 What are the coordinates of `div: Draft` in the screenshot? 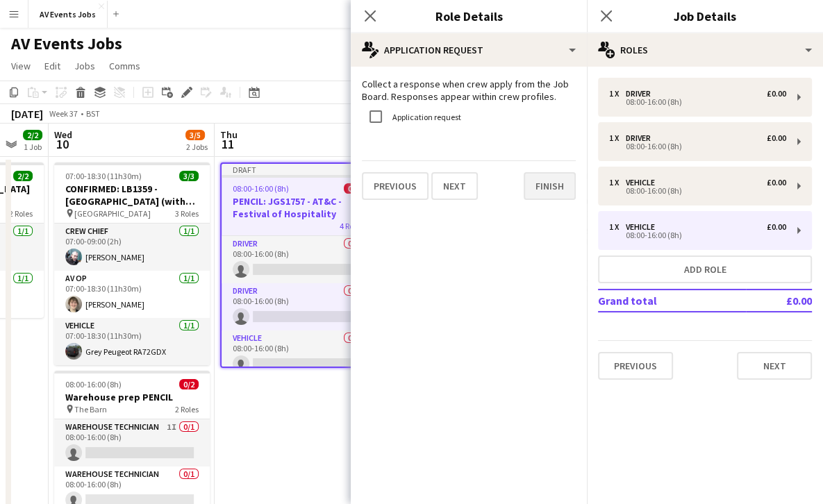 It's located at (298, 169).